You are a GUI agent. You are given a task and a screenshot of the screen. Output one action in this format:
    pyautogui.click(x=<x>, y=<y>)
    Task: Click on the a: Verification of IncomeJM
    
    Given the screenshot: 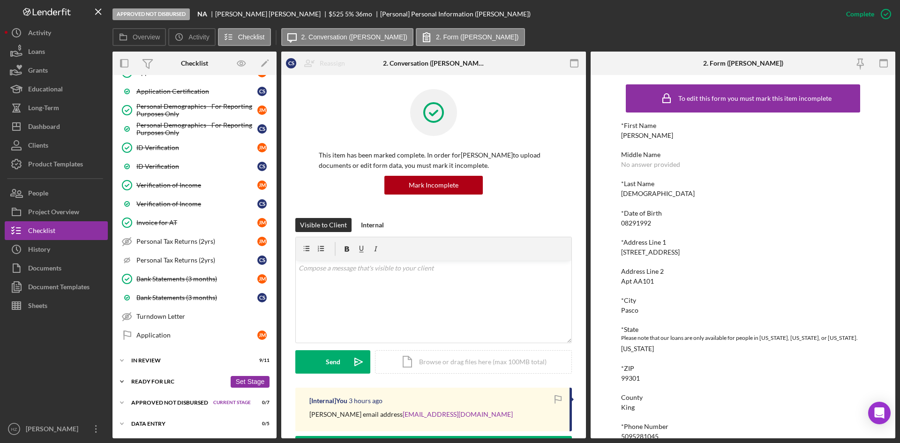 What is the action you would take?
    pyautogui.click(x=194, y=185)
    